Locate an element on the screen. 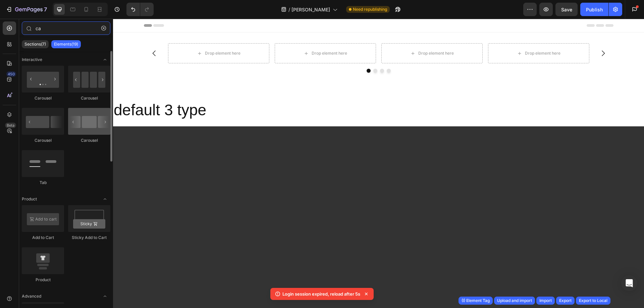 The height and width of the screenshot is (308, 644). div: Tab is located at coordinates (43, 183).